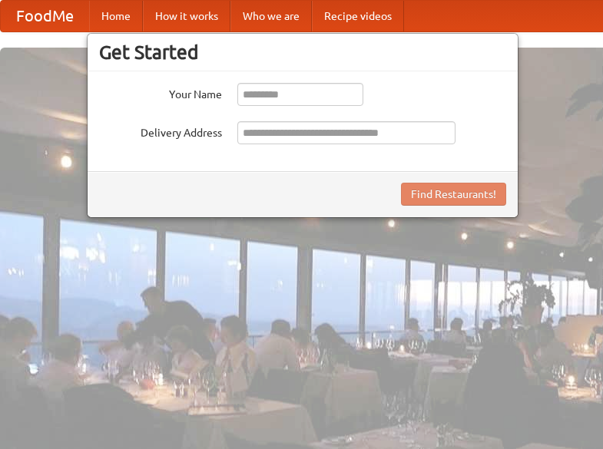 Image resolution: width=603 pixels, height=449 pixels. Describe the element at coordinates (303, 52) in the screenshot. I see `h3: Get Started` at that location.